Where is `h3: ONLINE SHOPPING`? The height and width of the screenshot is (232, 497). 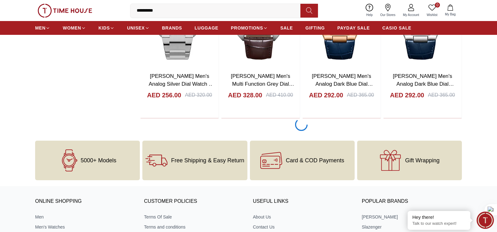 h3: ONLINE SHOPPING is located at coordinates (85, 201).